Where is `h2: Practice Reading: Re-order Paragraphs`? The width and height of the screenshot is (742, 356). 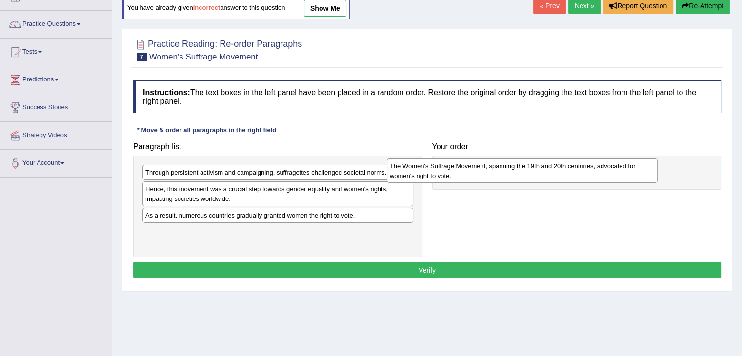 h2: Practice Reading: Re-order Paragraphs is located at coordinates (218, 49).